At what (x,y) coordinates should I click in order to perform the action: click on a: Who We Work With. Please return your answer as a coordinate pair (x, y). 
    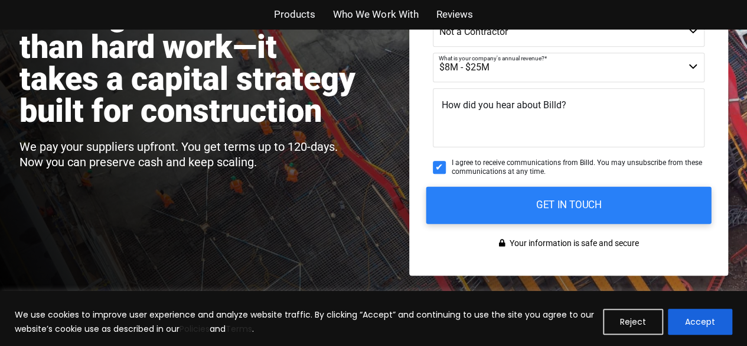
    Looking at the image, I should click on (376, 14).